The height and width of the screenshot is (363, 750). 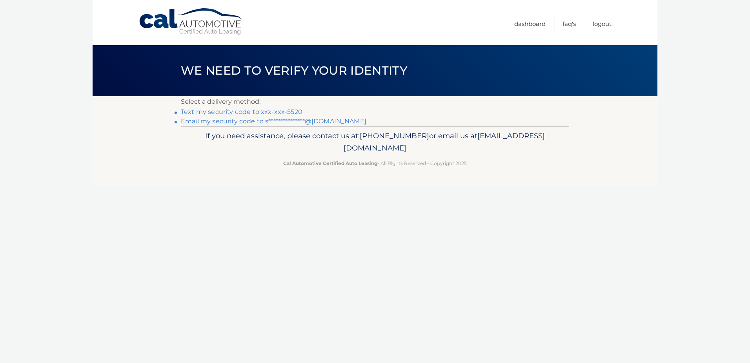 I want to click on a: Logout, so click(x=602, y=24).